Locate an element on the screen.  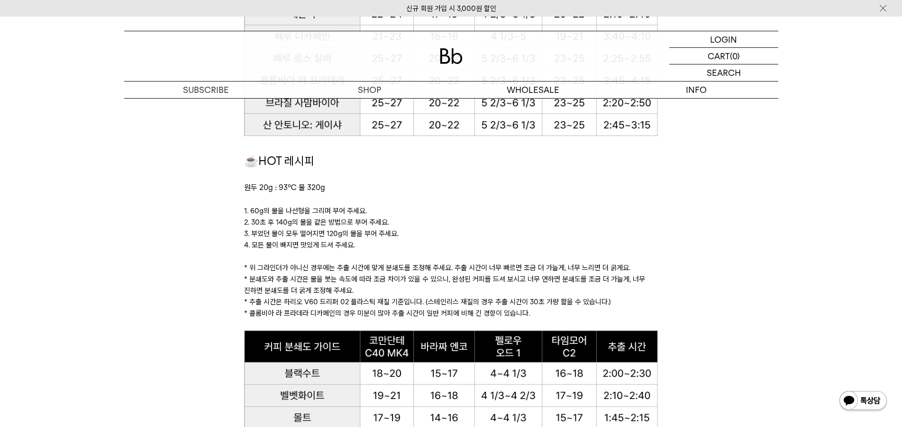
p: * 추출 시간은 하리오 V60 드리퍼 02 플라스틱 재질 기준입니다. (스테인리스 재질의 경우 추출 시간이 30초 가량 짧을 수 있습니다.) is located at coordinates (451, 302).